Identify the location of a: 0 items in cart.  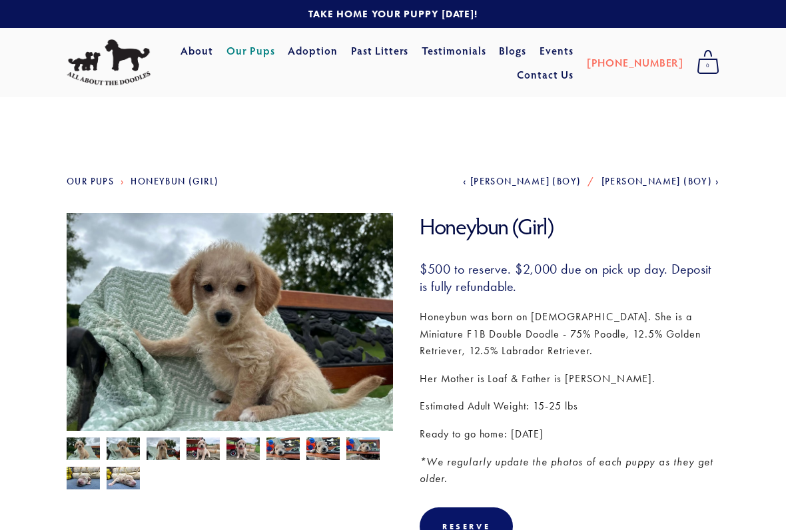
(708, 63).